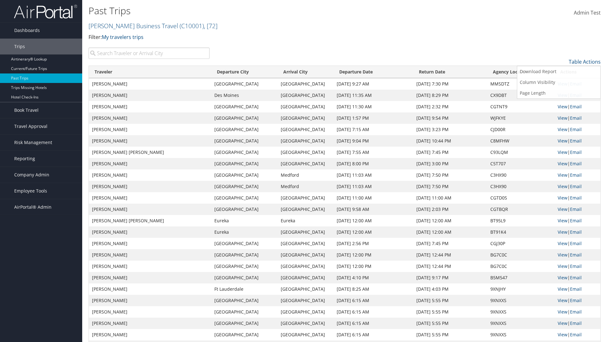 This screenshot has height=342, width=607. Describe the element at coordinates (559, 94) in the screenshot. I see `a: 50` at that location.